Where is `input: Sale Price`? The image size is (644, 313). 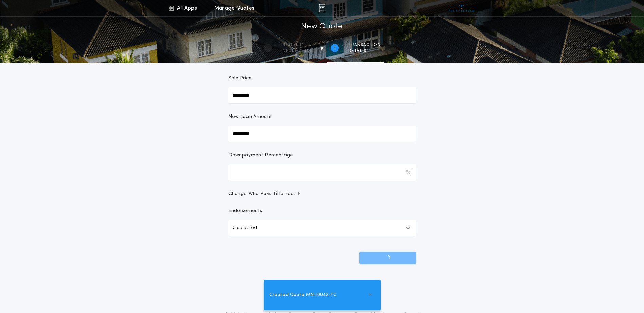 input: Sale Price is located at coordinates (322, 95).